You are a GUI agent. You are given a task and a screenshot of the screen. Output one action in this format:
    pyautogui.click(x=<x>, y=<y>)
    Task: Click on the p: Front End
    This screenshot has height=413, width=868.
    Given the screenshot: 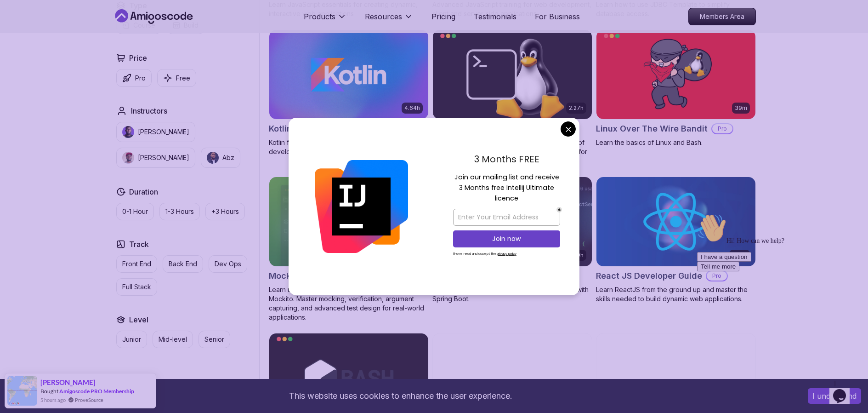 What is the action you would take?
    pyautogui.click(x=136, y=264)
    